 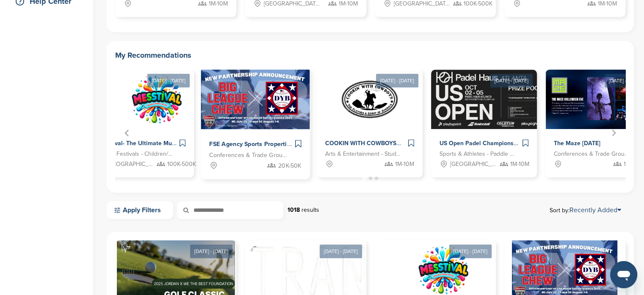 I want to click on span: COOKIN WITH COWBOYS, so click(x=361, y=143).